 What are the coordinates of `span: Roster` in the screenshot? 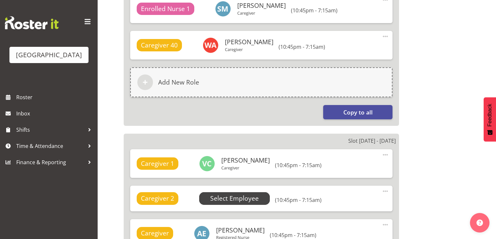 It's located at (55, 97).